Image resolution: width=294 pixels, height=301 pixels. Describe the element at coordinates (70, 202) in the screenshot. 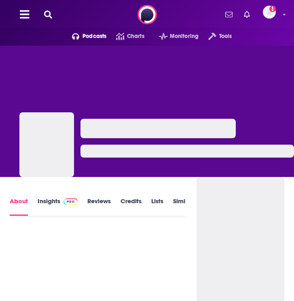

I see `img: Podchaser Pro` at that location.